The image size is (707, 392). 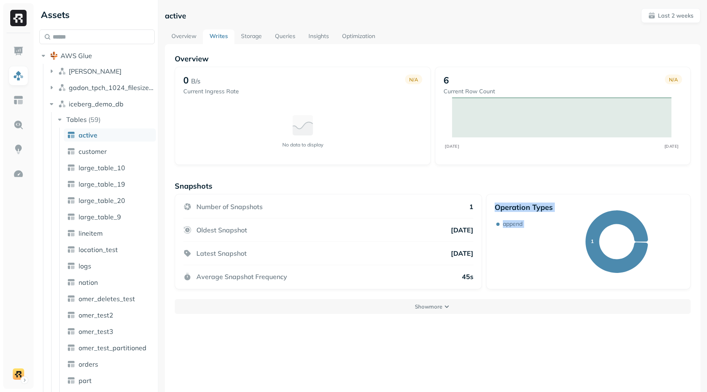 What do you see at coordinates (433, 307) in the screenshot?
I see `button: Showmore` at bounding box center [433, 307].